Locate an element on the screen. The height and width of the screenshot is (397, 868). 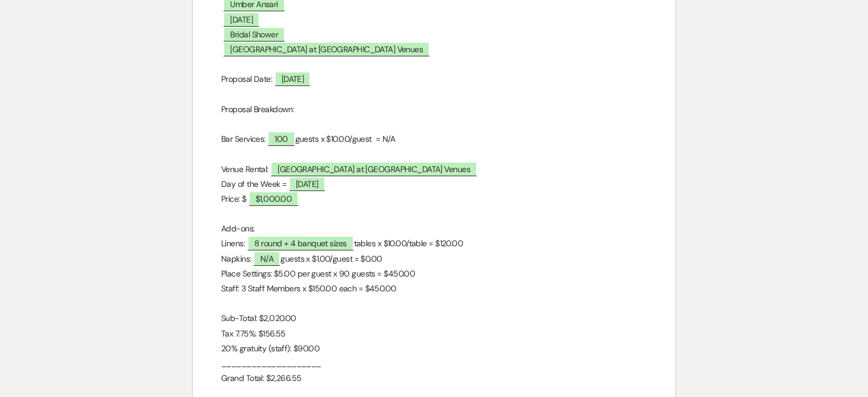
p: Grand Total: $2,266.55 is located at coordinates (434, 378).